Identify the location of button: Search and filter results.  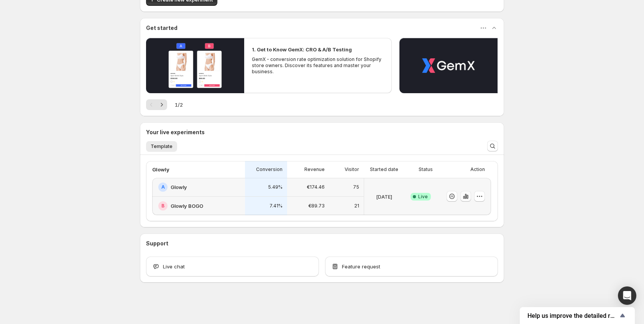
(493, 146).